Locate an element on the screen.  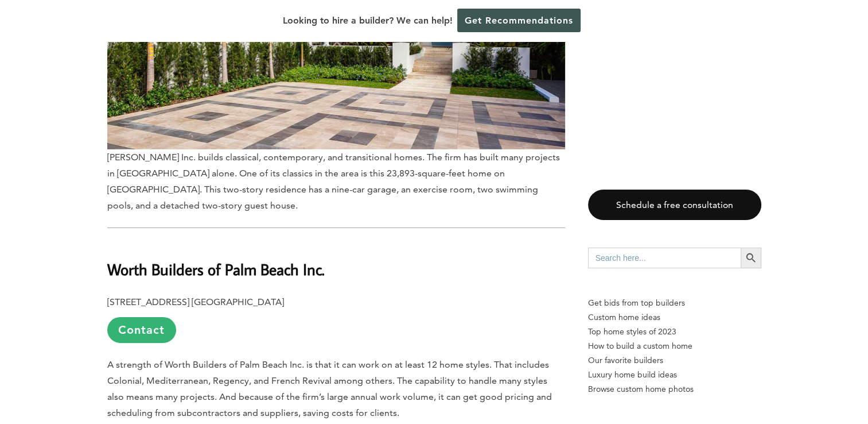
b: Worth Builders of Palm Beach Inc. is located at coordinates (216, 269).